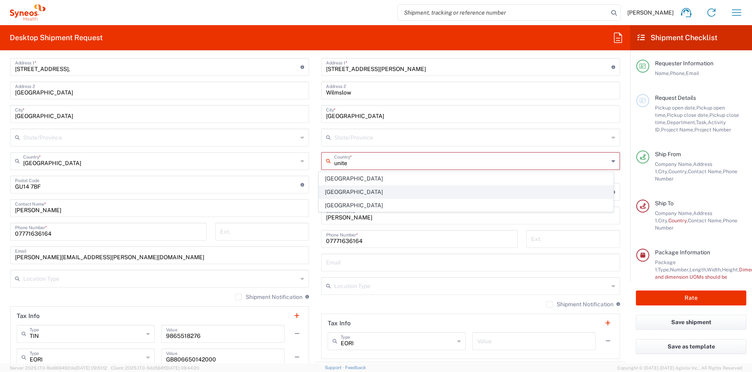 This screenshot has height=372, width=752. What do you see at coordinates (155, 368) in the screenshot?
I see `span: Client: 2025.17.0-5dd568f` at bounding box center [155, 368].